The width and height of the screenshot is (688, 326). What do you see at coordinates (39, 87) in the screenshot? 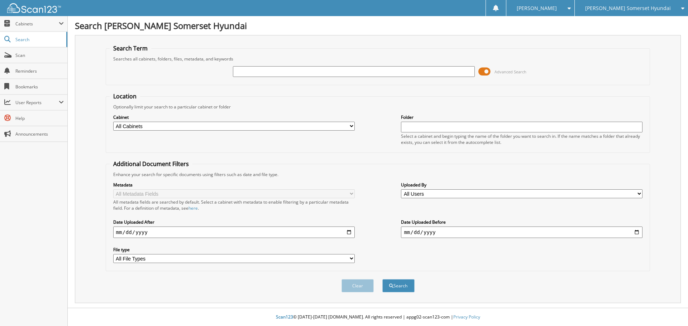
I see `span: Bookmarks` at bounding box center [39, 87].